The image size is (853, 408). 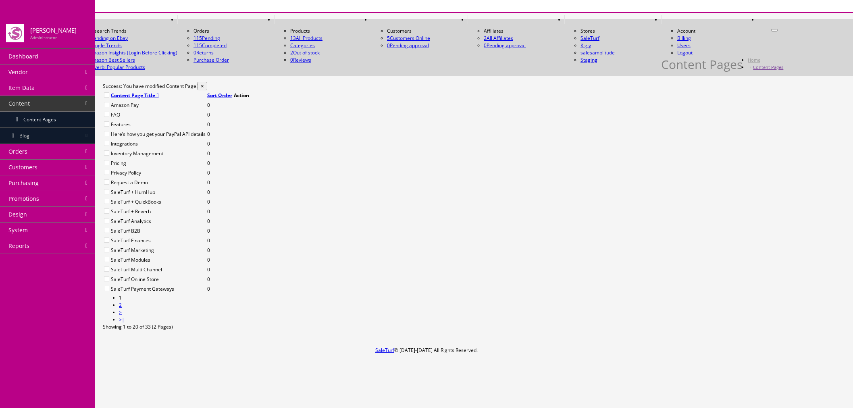 What do you see at coordinates (204, 52) in the screenshot?
I see `a: 0Returns` at bounding box center [204, 52].